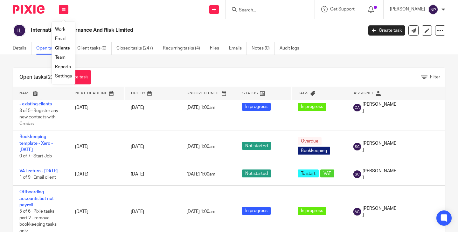 Image resolution: width=458 pixels, height=232 pixels. What do you see at coordinates (60, 30) in the screenshot?
I see `a: Work` at bounding box center [60, 30].